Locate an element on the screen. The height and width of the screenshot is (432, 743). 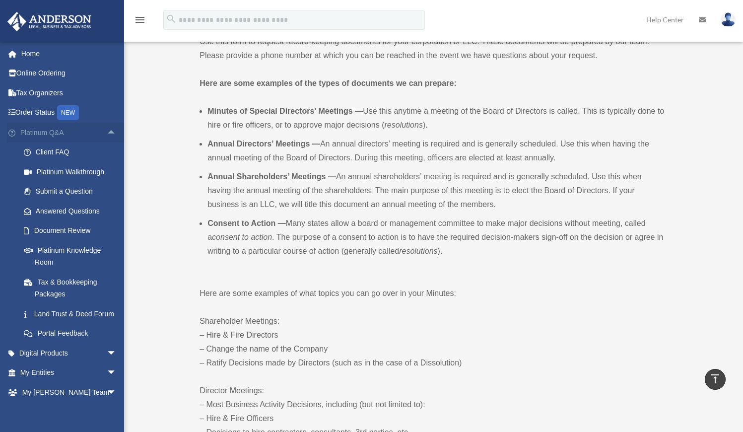
i: menu is located at coordinates (140, 20).